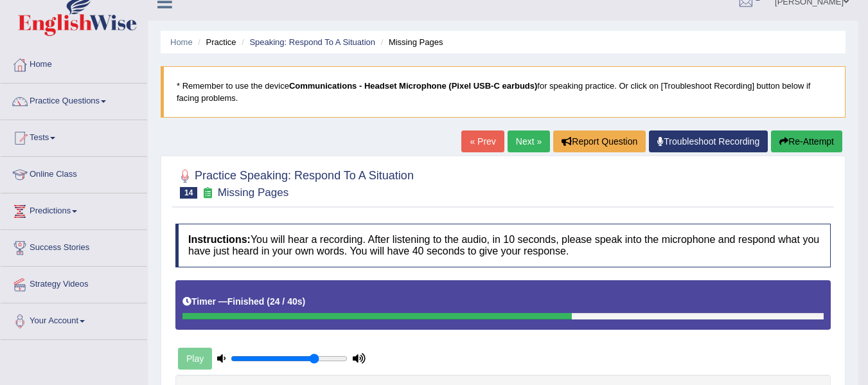 This screenshot has width=868, height=385. What do you see at coordinates (244, 302) in the screenshot?
I see `h5: Timer —` at bounding box center [244, 302].